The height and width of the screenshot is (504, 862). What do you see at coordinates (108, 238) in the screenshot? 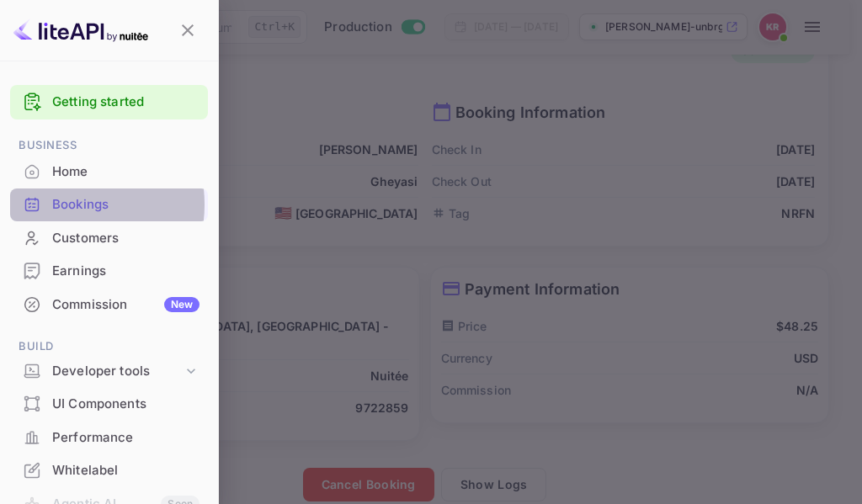
I see `a: Customers` at bounding box center [108, 238].